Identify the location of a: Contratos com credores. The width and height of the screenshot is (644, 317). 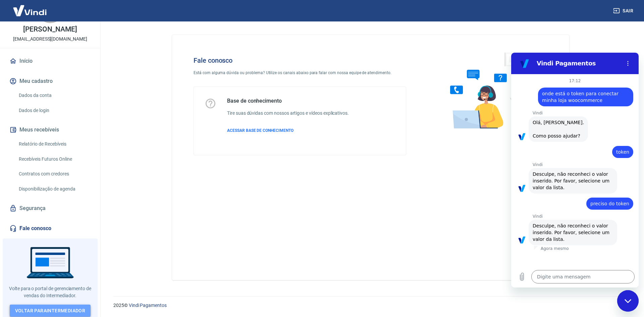
(54, 173).